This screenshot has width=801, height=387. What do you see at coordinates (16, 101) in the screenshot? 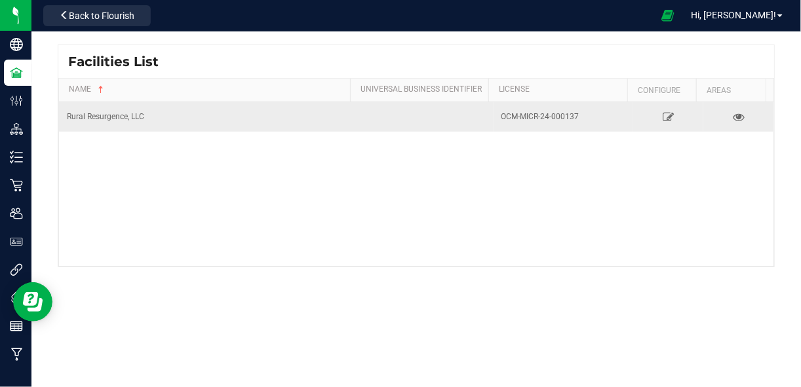
I see `inline-svg: Configuration` at bounding box center [16, 101].